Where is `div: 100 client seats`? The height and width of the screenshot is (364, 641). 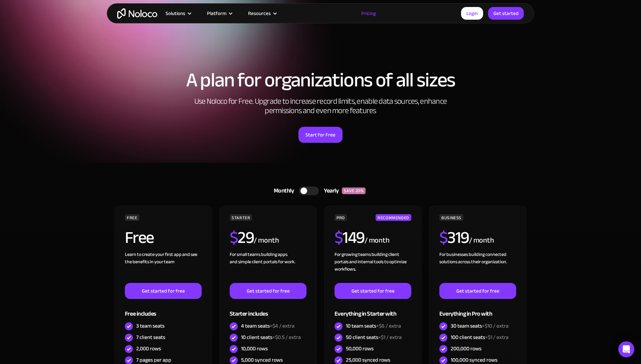 div: 100 client seats is located at coordinates (480, 338).